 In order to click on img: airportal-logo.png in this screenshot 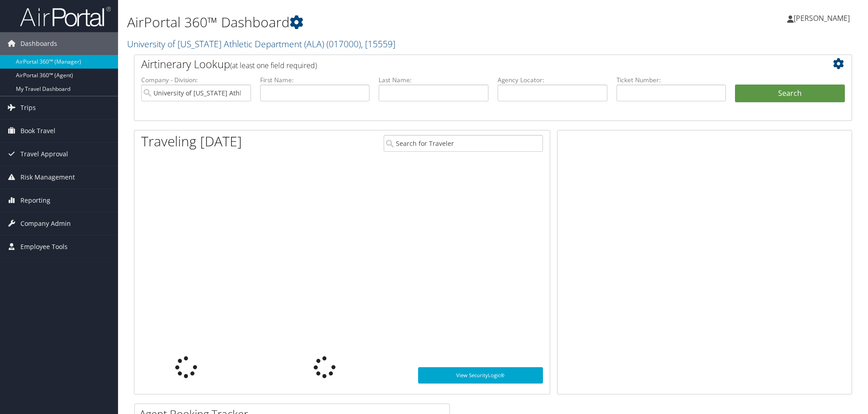, I will do `click(65, 17)`.